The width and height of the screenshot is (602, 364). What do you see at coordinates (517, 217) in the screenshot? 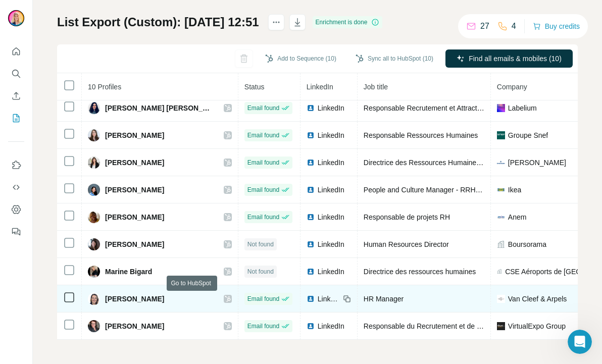
I see `span: Anem` at bounding box center [517, 217].